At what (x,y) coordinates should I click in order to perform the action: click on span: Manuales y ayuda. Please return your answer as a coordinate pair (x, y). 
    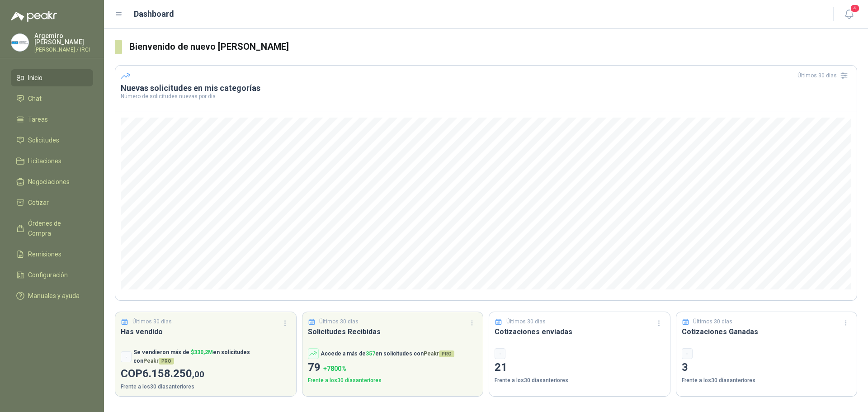
    Looking at the image, I should click on (53, 296).